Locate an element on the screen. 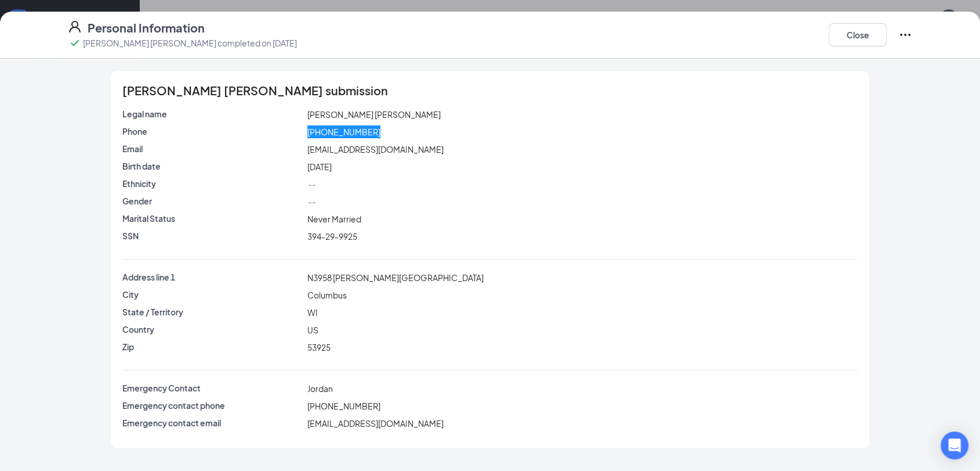  p: Emergency contact email is located at coordinates (213, 422).